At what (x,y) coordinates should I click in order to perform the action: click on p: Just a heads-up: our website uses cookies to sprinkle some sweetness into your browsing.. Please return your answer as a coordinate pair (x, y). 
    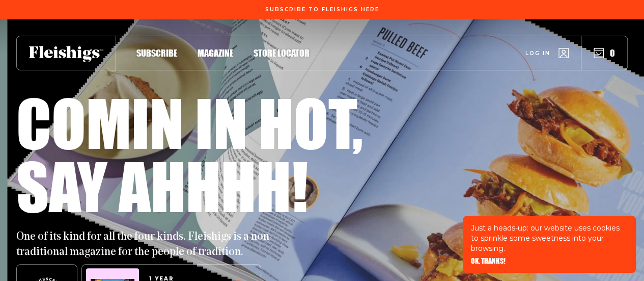
    Looking at the image, I should click on (550, 238).